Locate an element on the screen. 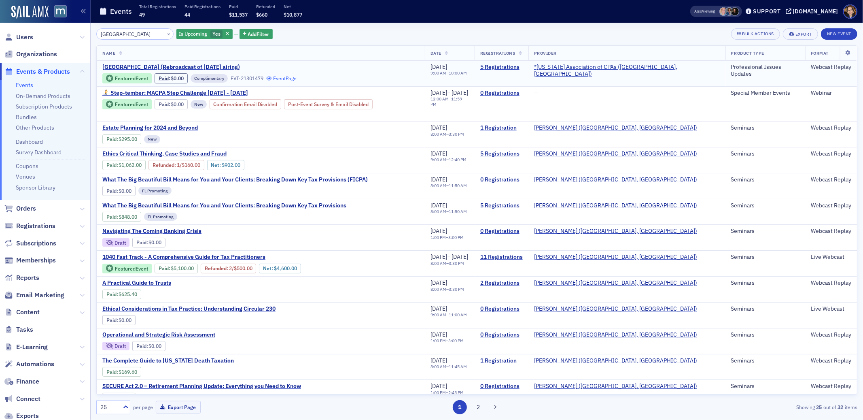 The image size is (863, 420). a: Orders is located at coordinates (20, 208).